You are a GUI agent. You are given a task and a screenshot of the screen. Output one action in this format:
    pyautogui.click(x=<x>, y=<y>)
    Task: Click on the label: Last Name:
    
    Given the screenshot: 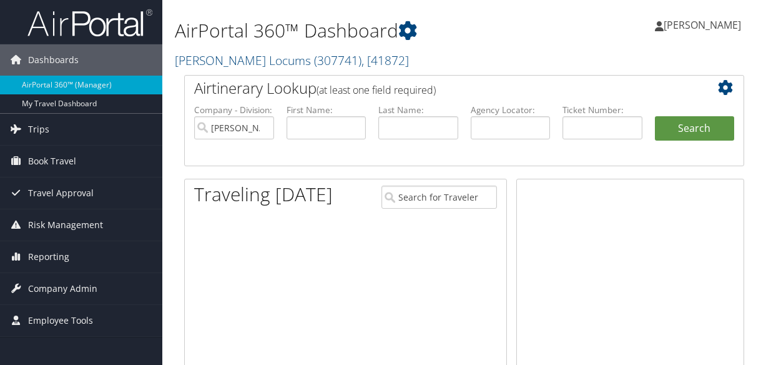 What is the action you would take?
    pyautogui.click(x=418, y=110)
    